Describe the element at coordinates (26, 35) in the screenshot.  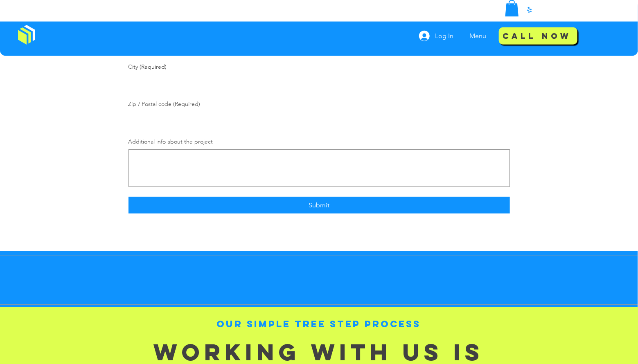
I see `img: Window Cleaning Budds, Affordable window cleaning services near me in Los Angeles` at that location.